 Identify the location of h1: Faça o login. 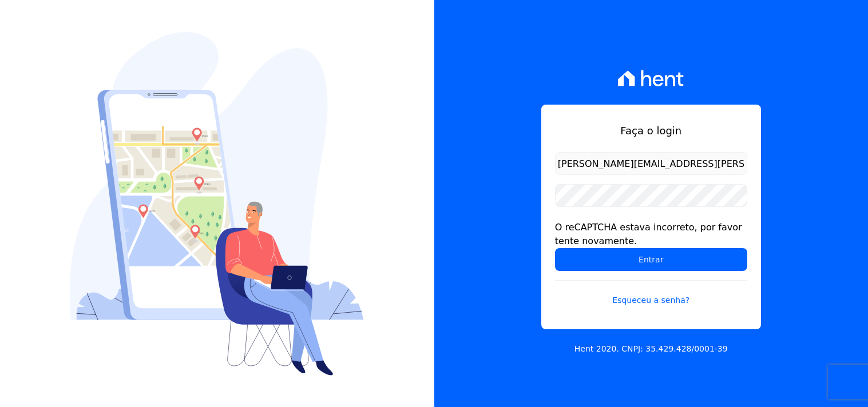
(651, 131).